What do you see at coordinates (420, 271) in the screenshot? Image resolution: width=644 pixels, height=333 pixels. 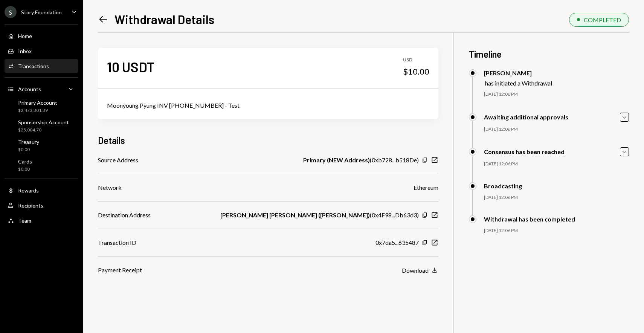 I see `button: Download` at bounding box center [420, 271].